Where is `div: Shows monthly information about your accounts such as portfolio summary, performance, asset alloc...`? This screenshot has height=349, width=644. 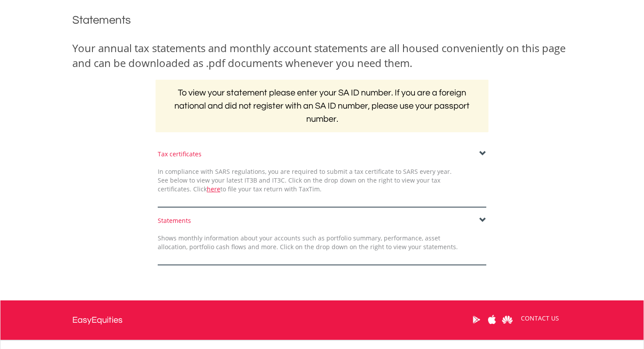 div: Shows monthly information about your accounts such as portfolio summary, performance, asset alloc... is located at coordinates (307, 243).